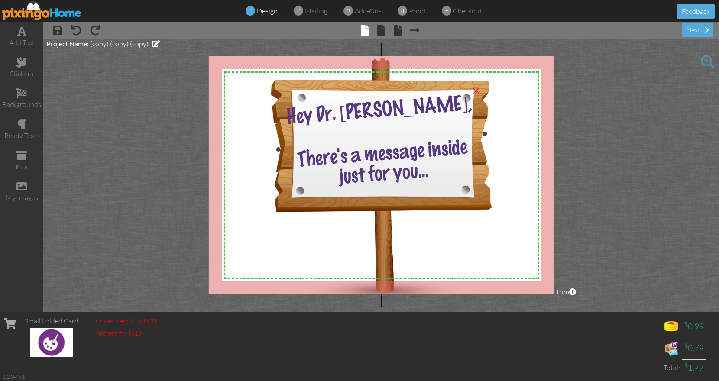 This screenshot has height=381, width=719. I want to click on td: Total:, so click(671, 368).